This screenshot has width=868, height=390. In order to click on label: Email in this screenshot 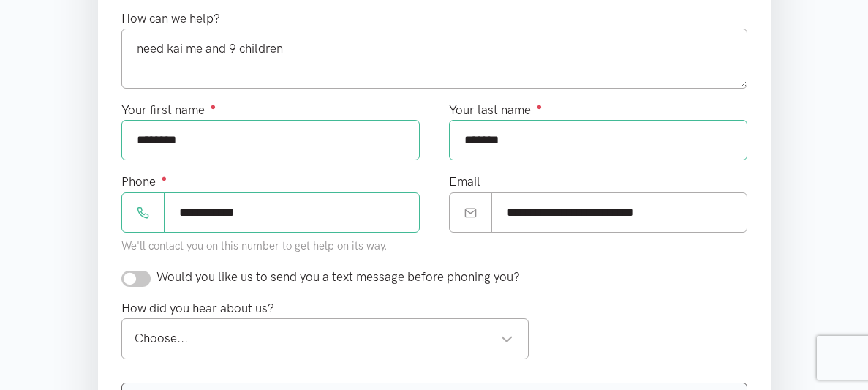, I will do `click(464, 181)`.